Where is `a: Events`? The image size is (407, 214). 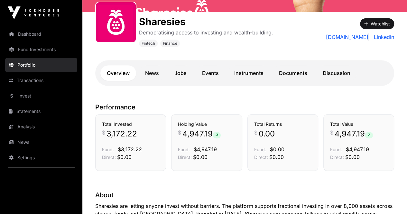
a: Events is located at coordinates (210, 73).